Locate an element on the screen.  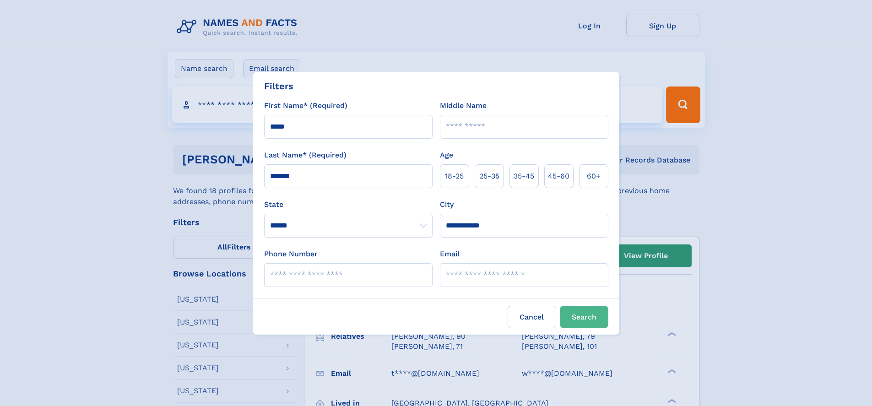
span: 35‑45 is located at coordinates (523, 176).